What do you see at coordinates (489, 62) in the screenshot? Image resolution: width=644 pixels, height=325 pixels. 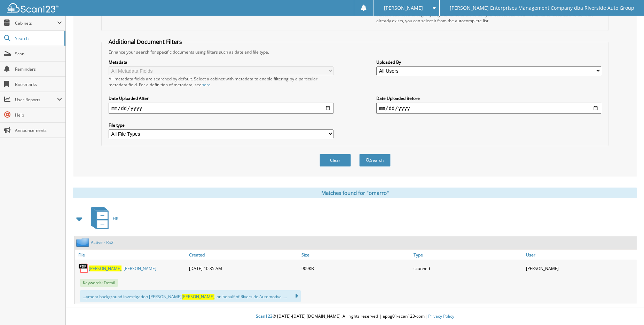 I see `label: Uploaded By` at bounding box center [489, 62].